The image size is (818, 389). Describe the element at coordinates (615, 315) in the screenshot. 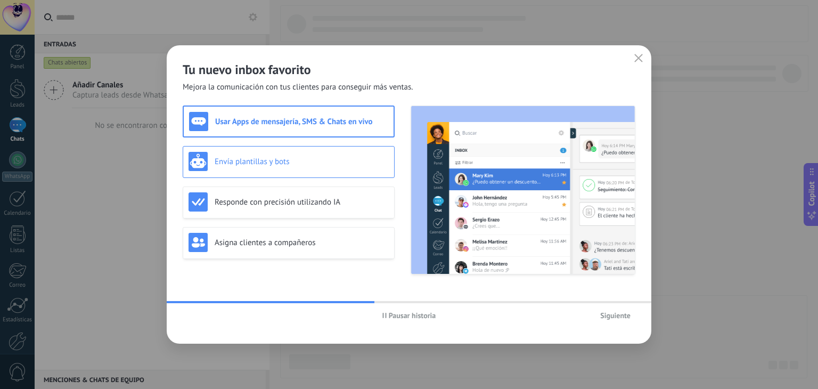

I see `span: Siguiente` at that location.